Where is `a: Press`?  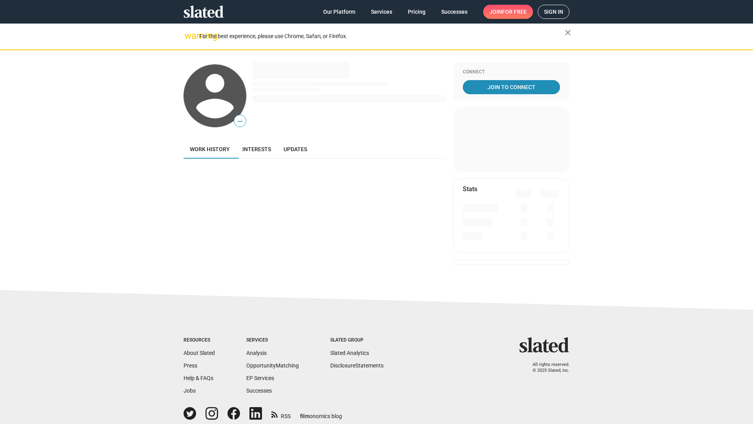
a: Press is located at coordinates (190, 365).